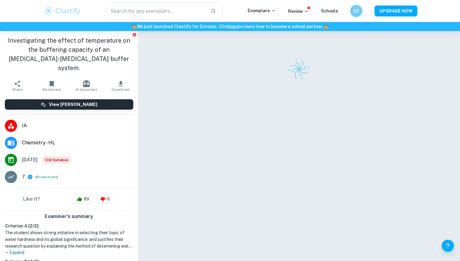 This screenshot has width=460, height=261. What do you see at coordinates (51, 86) in the screenshot?
I see `button: Bookmark` at bounding box center [51, 86].